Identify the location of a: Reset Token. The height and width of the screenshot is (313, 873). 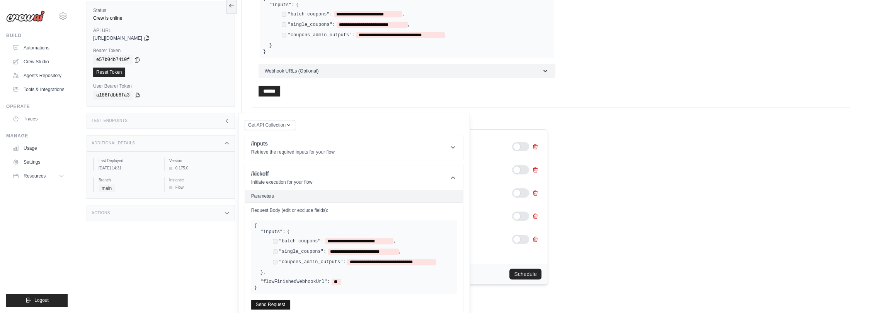
(109, 72).